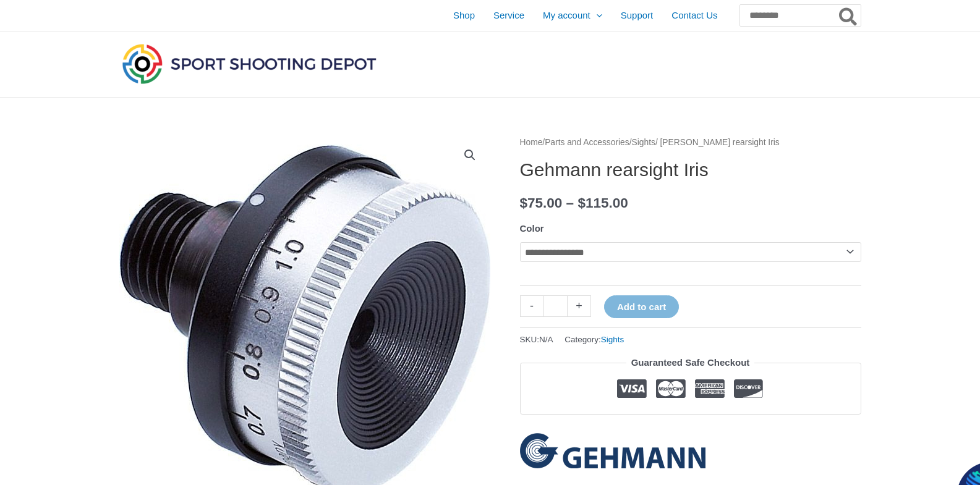 The width and height of the screenshot is (980, 485). What do you see at coordinates (613, 450) in the screenshot?
I see `a: Gehmann` at bounding box center [613, 450].